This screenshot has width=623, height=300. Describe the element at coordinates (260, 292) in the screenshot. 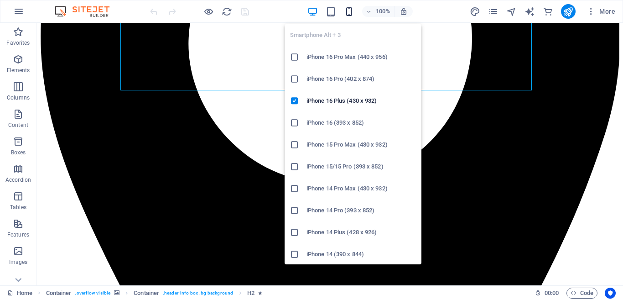

I see `i: Element contains an animation` at that location.